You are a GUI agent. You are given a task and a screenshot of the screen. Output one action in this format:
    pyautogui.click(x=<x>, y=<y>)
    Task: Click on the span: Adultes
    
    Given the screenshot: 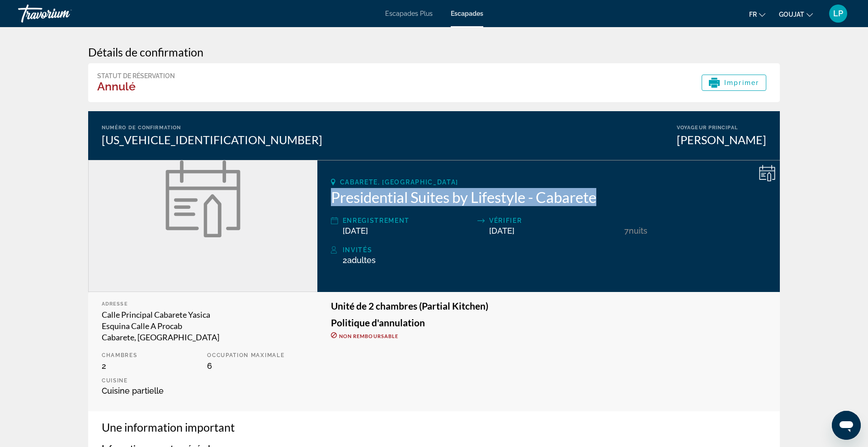 What is the action you would take?
    pyautogui.click(x=361, y=259)
    